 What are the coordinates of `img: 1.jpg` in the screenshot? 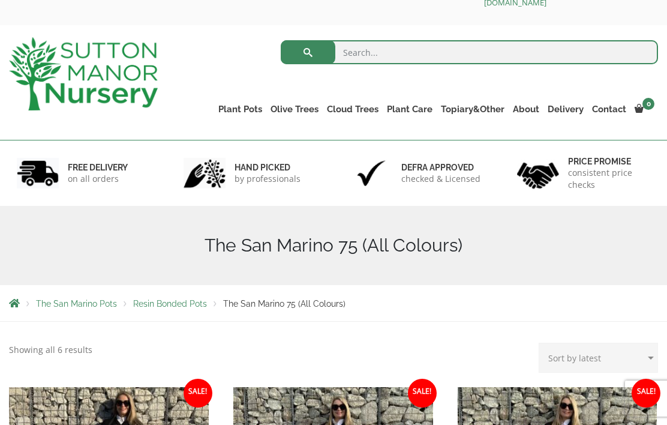 It's located at (38, 173).